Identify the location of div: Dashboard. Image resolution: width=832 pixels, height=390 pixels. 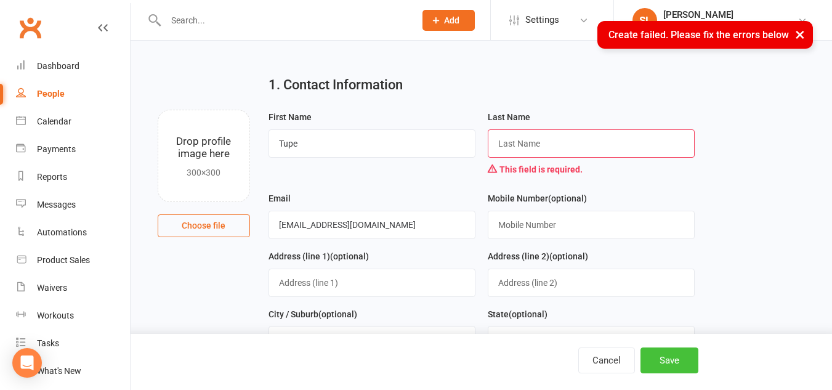
(58, 66).